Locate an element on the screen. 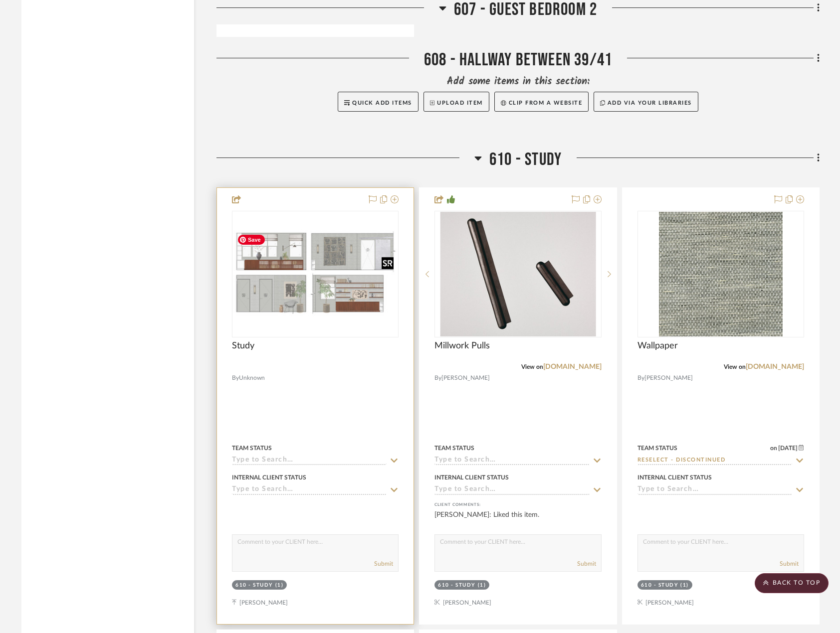  span: Unknown is located at coordinates (252, 378).